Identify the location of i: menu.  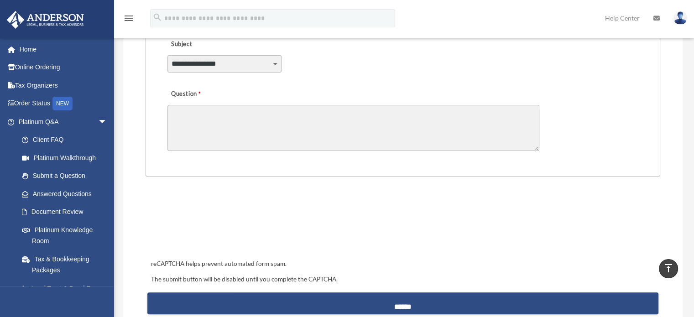
(129, 18).